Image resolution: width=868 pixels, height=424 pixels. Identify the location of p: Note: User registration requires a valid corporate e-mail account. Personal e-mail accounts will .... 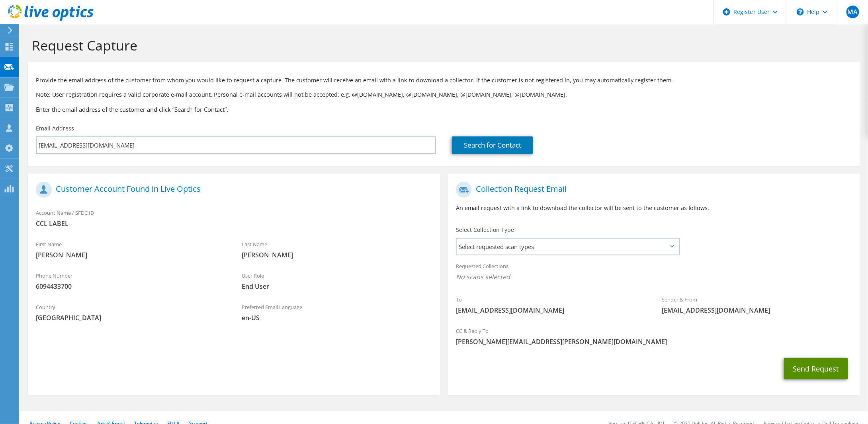
(444, 95).